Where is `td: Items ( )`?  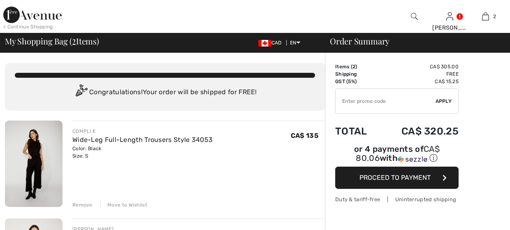
td: Items ( ) is located at coordinates (357, 67).